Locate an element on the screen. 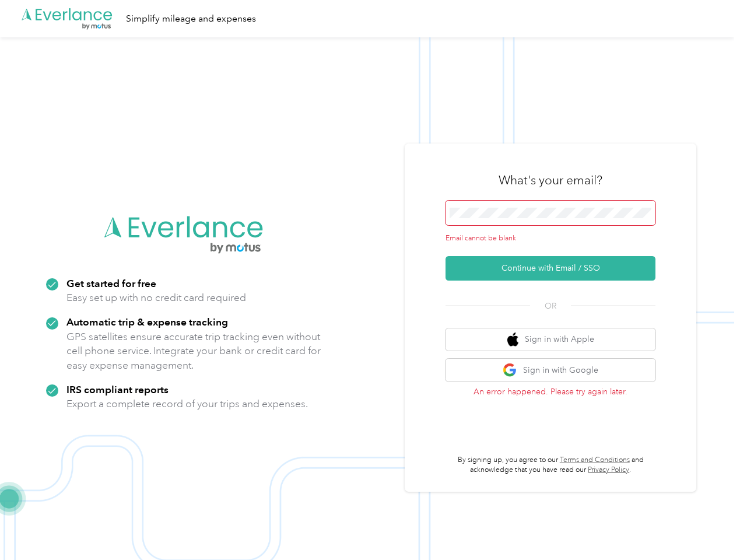  p: By signing up, you agree to our and acknowledge that you have read our . is located at coordinates (551, 465).